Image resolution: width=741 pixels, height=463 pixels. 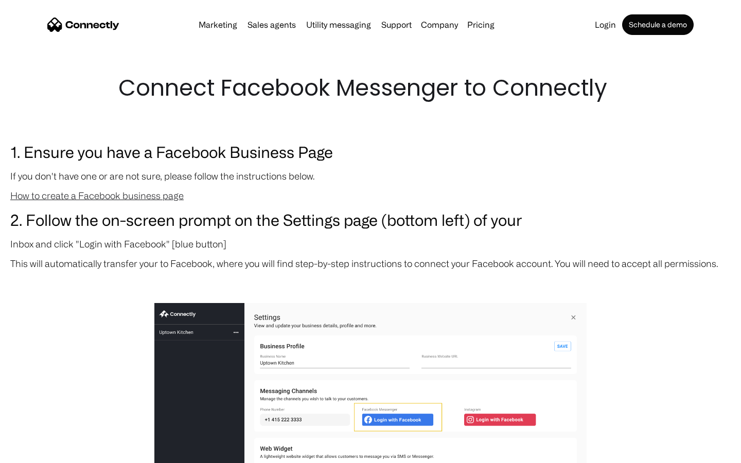 I want to click on a: Schedule a demo, so click(x=658, y=25).